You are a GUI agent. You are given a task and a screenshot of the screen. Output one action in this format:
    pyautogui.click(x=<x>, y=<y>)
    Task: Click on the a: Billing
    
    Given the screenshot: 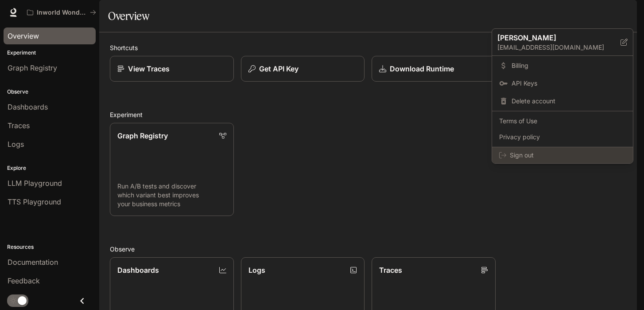 What is the action you would take?
    pyautogui.click(x=563, y=66)
    